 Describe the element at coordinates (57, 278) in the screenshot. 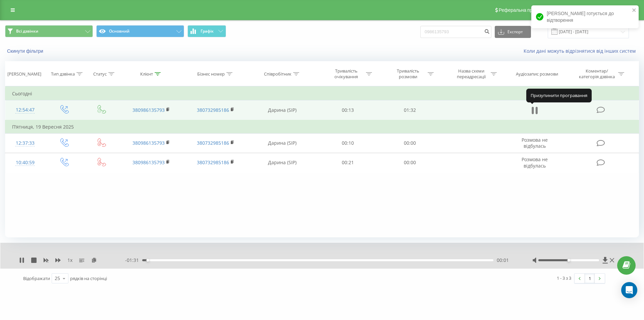

I see `div: 25` at that location.